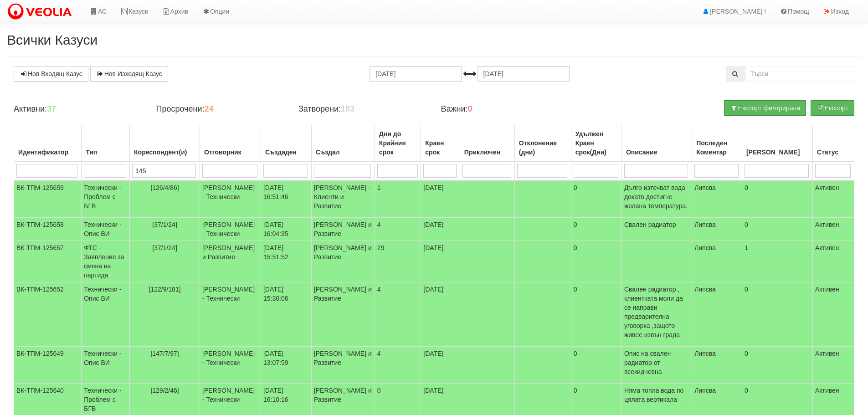 The image size is (868, 415). Describe the element at coordinates (597, 143) in the screenshot. I see `div: Удължен Краен срок(Дни)` at that location.